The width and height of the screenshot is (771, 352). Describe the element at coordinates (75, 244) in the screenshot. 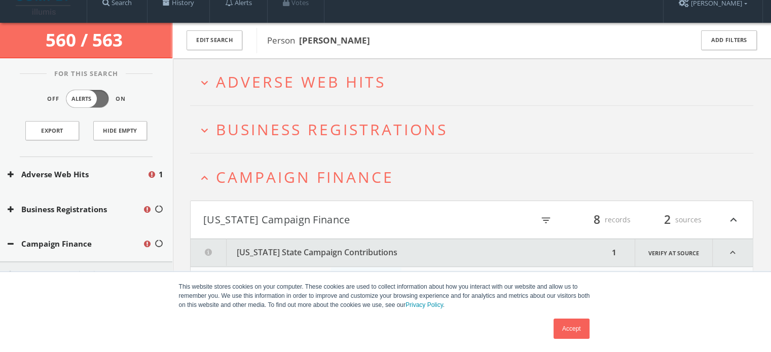

I see `button: Campaign Finance` at that location.